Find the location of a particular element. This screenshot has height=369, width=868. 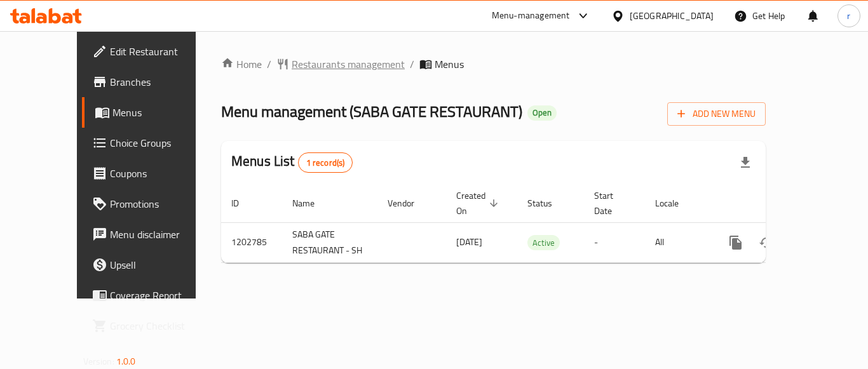

span: Menu disclaimer is located at coordinates (161, 235).